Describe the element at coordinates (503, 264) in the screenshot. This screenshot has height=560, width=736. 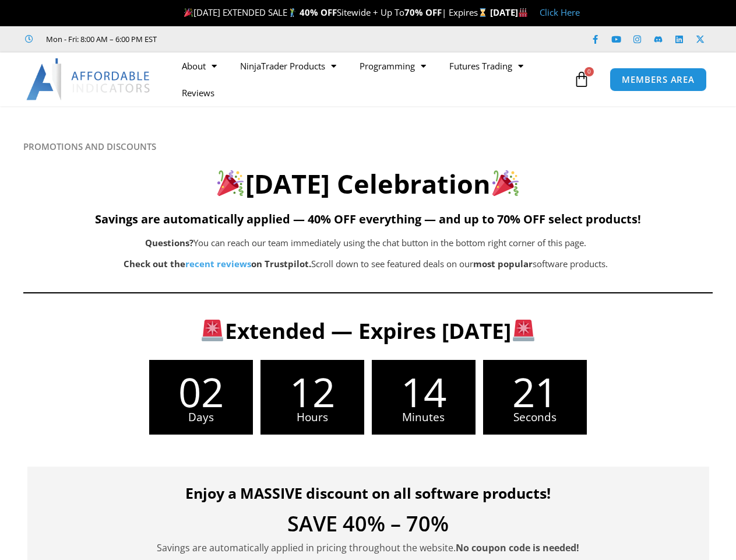
I see `b: most popular` at that location.